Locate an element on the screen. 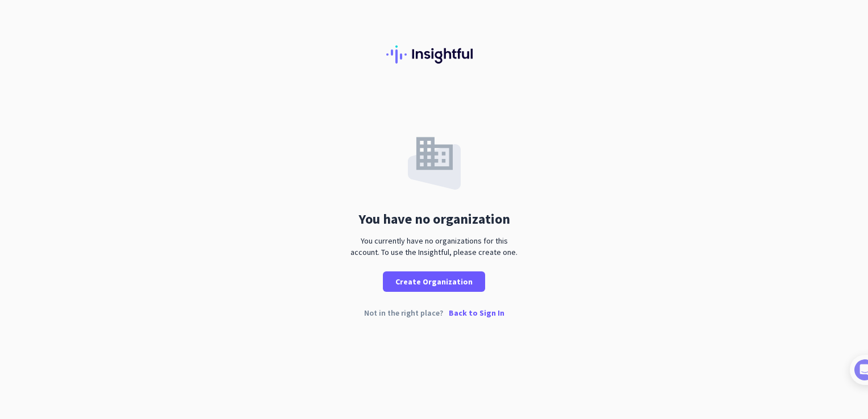 This screenshot has height=419, width=868. div: You currently have no organizations for this account. To use the Insightful, please create one. is located at coordinates (434, 247).